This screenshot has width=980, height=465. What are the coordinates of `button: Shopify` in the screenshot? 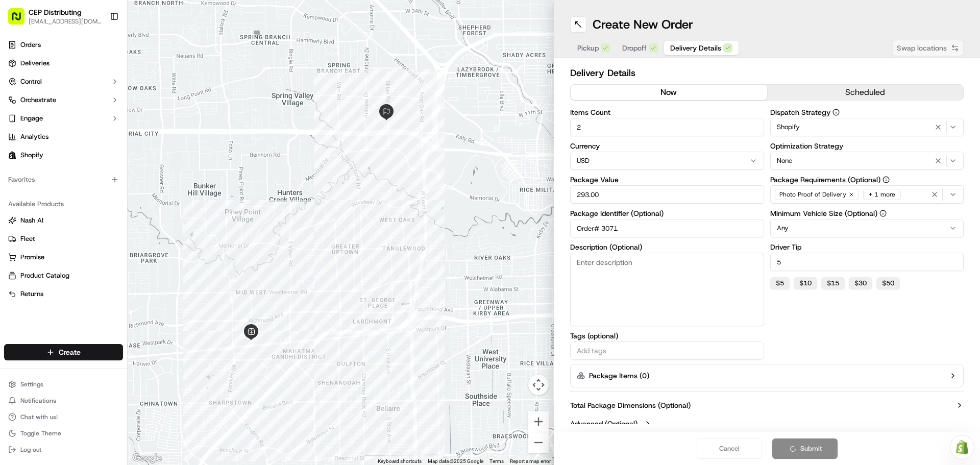 It's located at (868, 127).